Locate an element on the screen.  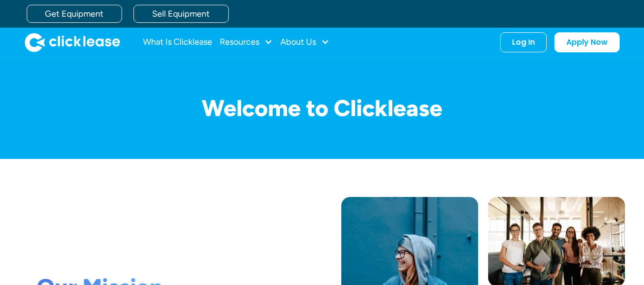
a: What Is Clicklease is located at coordinates (178, 43).